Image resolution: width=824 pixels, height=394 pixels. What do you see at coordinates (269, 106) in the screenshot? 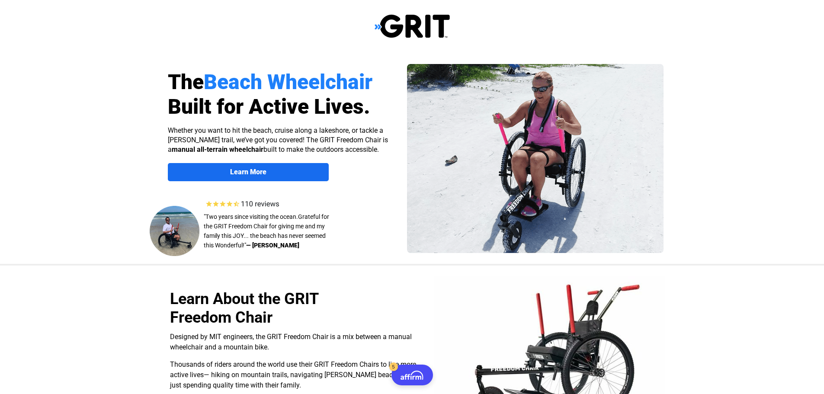
I see `span: Built for Active Lives.` at bounding box center [269, 106].